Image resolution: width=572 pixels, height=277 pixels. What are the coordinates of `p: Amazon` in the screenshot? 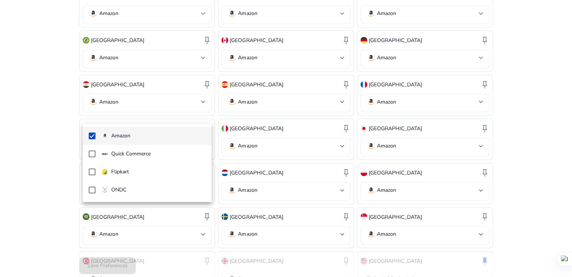 It's located at (121, 136).